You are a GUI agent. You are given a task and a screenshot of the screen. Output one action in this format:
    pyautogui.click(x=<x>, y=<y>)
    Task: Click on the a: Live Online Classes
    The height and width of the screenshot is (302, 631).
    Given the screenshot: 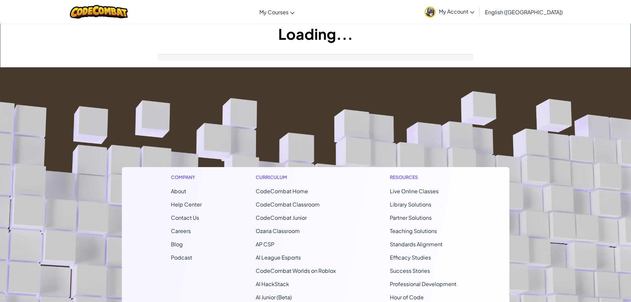 What is the action you would take?
    pyautogui.click(x=414, y=191)
    